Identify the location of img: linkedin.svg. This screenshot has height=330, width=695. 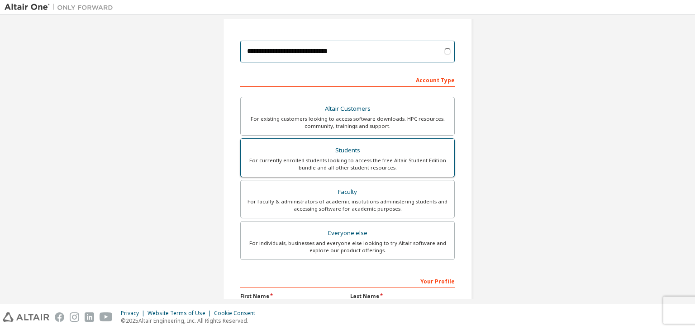
(89, 317).